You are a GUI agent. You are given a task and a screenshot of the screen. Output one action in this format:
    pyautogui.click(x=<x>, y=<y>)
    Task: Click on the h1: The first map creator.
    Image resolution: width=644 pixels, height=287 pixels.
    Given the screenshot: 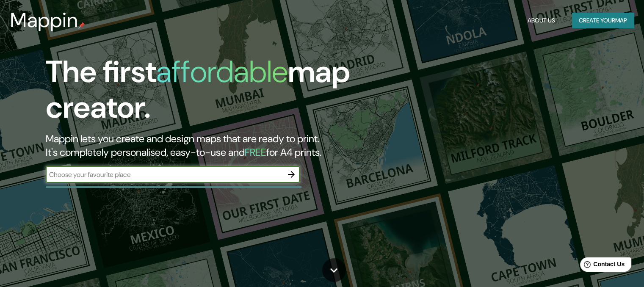 What is the action you would take?
    pyautogui.click(x=206, y=93)
    